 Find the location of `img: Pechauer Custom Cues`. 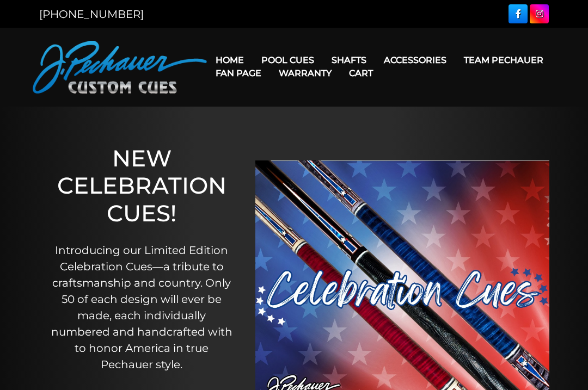

img: Pechauer Custom Cues is located at coordinates (119, 67).